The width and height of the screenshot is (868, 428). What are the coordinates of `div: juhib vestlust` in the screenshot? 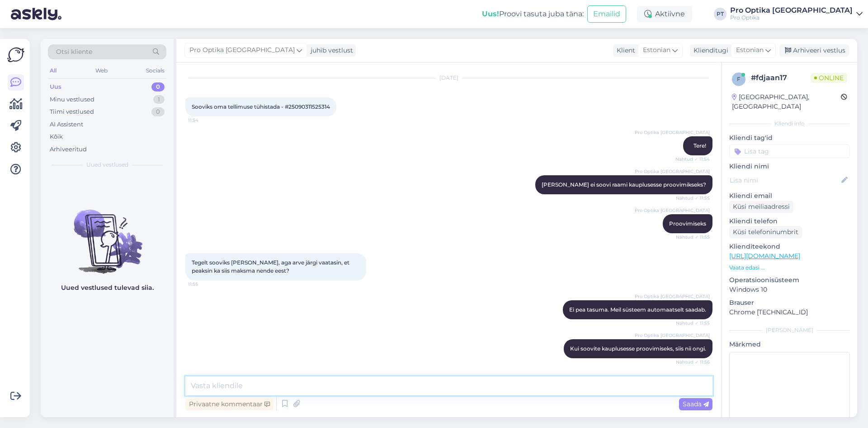 It's located at (330, 50).